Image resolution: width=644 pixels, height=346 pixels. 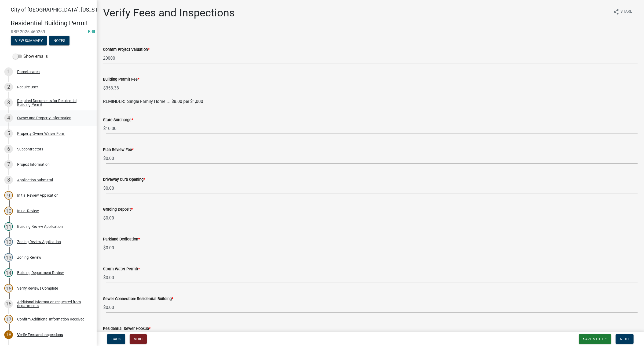 What do you see at coordinates (138, 339) in the screenshot?
I see `button: Void` at bounding box center [138, 339].